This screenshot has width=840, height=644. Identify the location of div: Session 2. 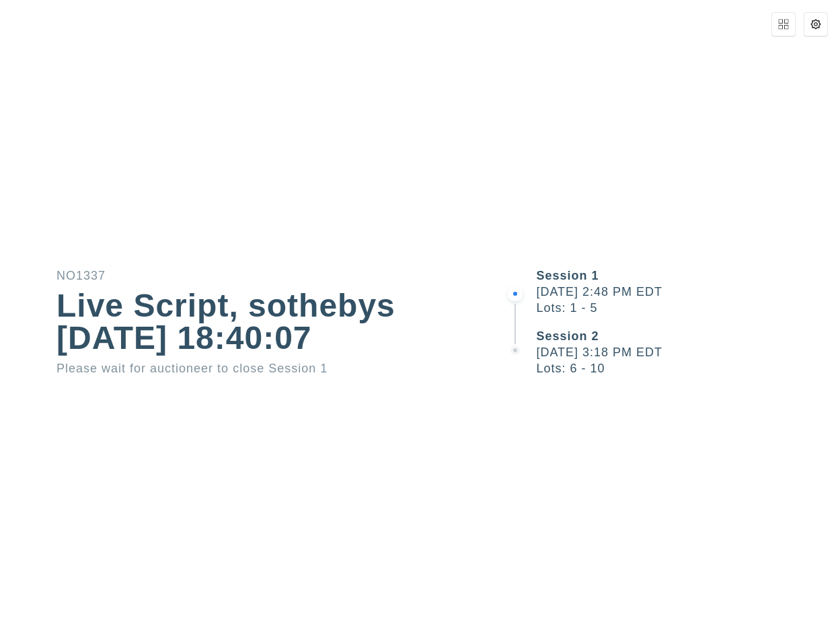
(688, 336).